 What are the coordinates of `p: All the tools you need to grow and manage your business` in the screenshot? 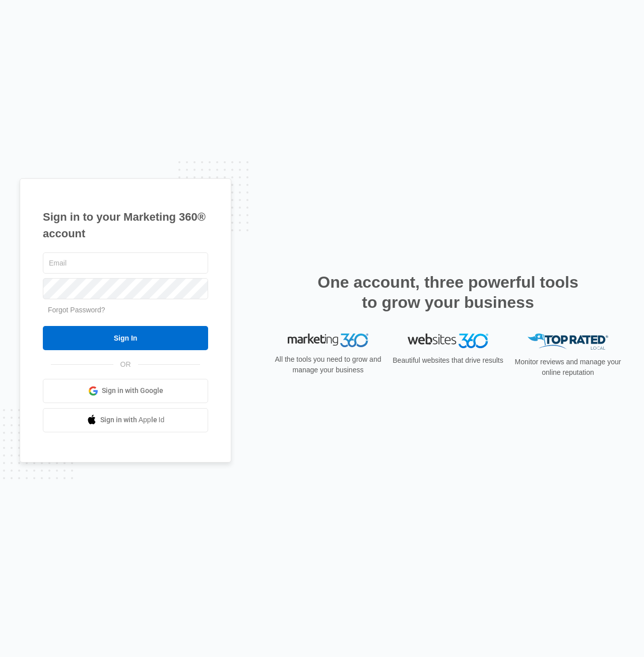 It's located at (328, 365).